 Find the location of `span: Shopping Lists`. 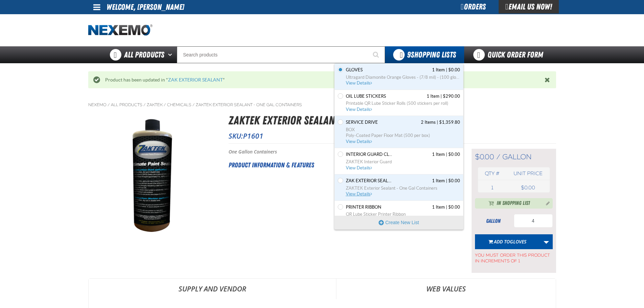

span: Shopping Lists is located at coordinates (431, 55).